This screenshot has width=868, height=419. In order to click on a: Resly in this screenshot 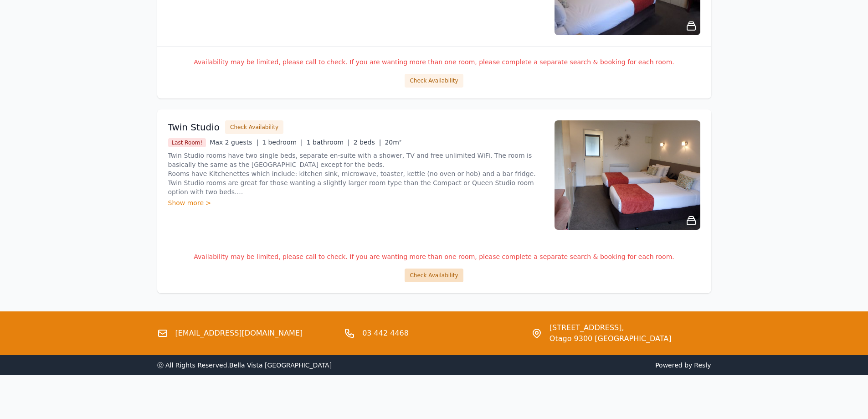, I will do `click(702, 365)`.